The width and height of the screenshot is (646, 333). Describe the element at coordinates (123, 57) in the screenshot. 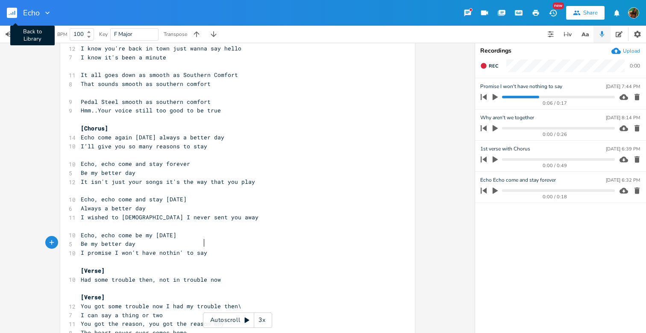

I see `span: I know it's been a minute` at that location.